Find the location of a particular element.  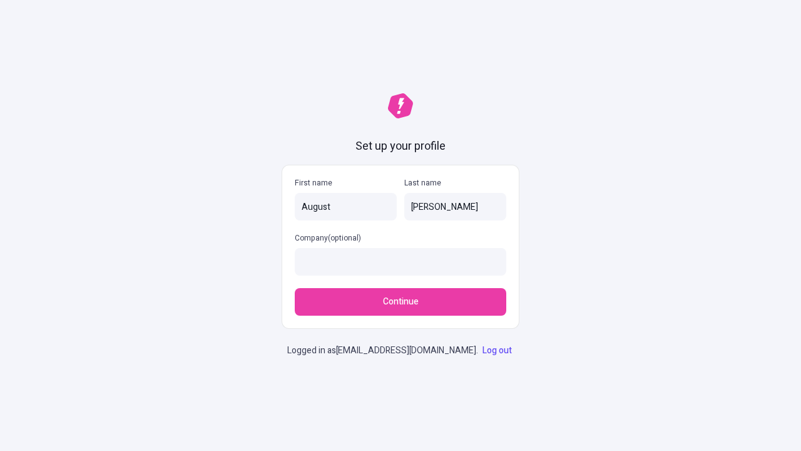

p: Last name is located at coordinates (455, 183).